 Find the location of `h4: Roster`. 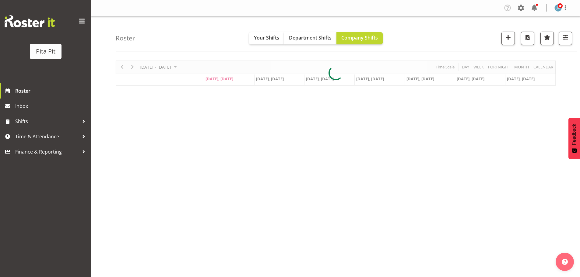

h4: Roster is located at coordinates (125, 38).